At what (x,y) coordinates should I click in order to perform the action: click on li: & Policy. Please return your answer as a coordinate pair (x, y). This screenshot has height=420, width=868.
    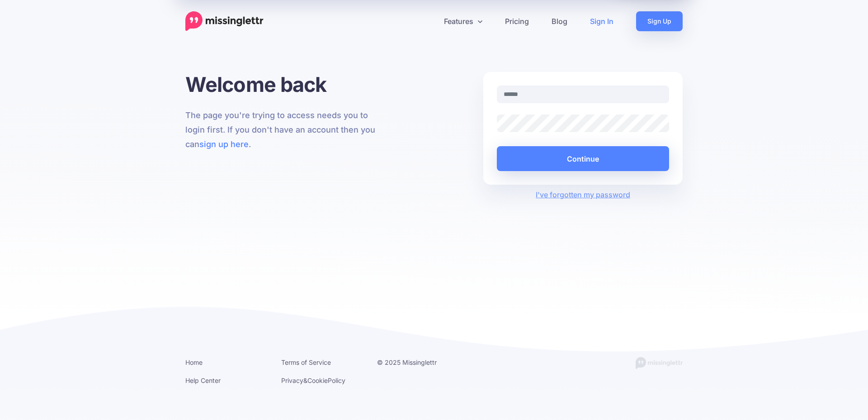
    Looking at the image, I should click on (322, 380).